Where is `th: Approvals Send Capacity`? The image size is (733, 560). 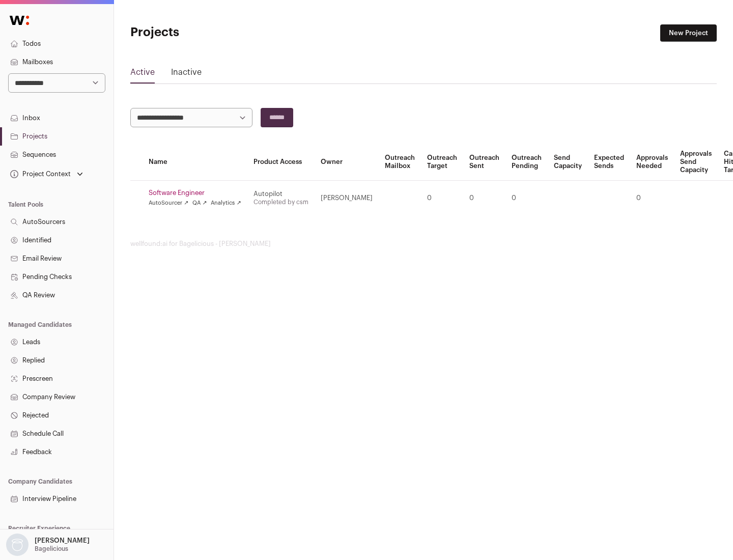
th: Approvals Send Capacity is located at coordinates (696, 162).